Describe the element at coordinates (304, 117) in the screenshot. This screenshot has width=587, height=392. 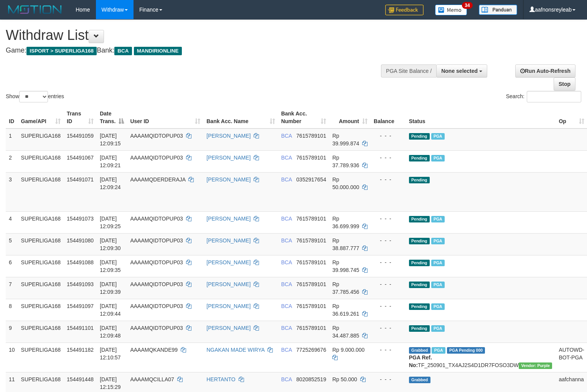
I see `th: Bank Acc. Number: activate to sort column ascending` at that location.